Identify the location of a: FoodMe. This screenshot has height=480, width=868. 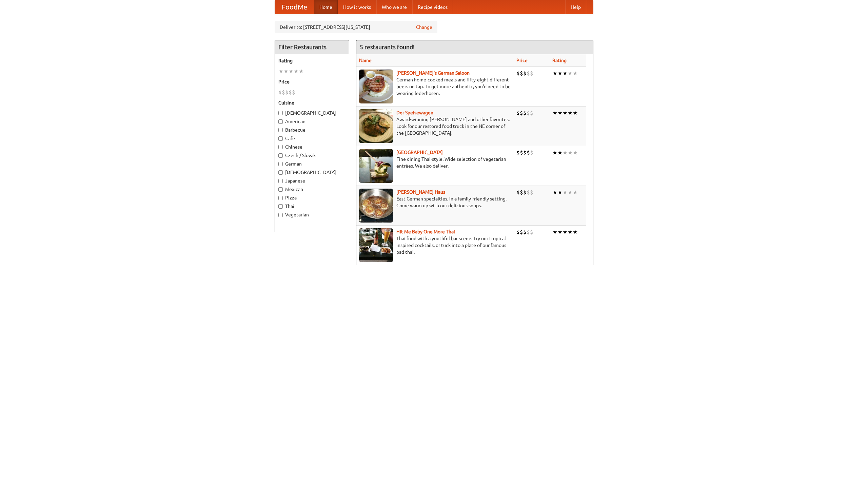
(294, 7).